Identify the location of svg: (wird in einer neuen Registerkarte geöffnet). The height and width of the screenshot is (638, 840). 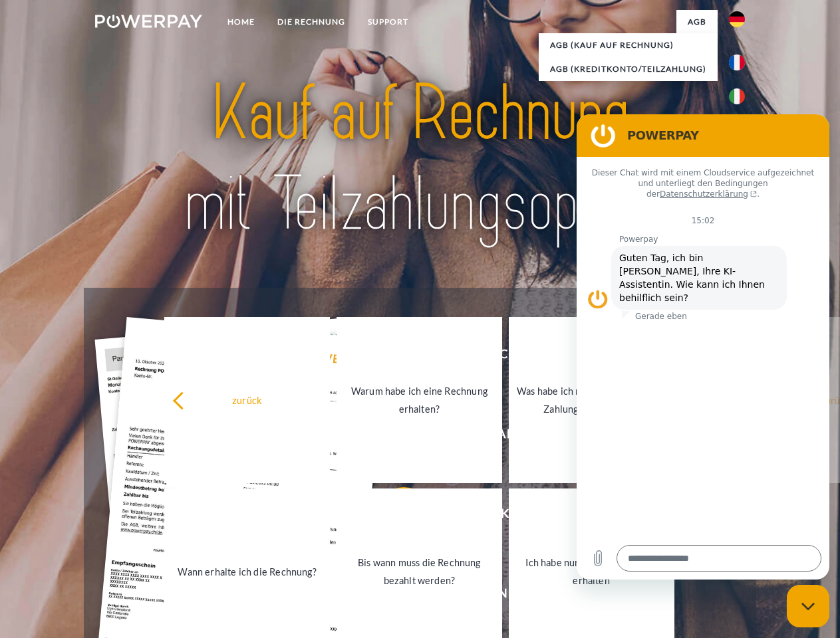
(176, 80).